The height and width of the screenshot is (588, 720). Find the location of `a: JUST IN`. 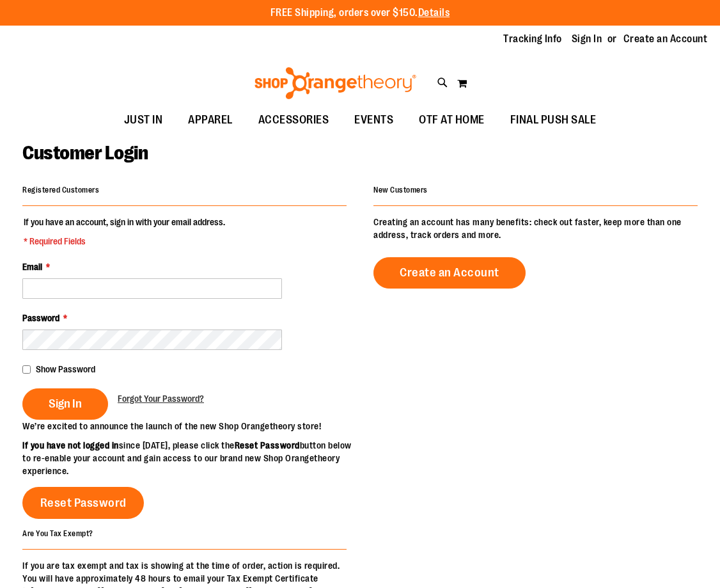

a: JUST IN is located at coordinates (143, 120).